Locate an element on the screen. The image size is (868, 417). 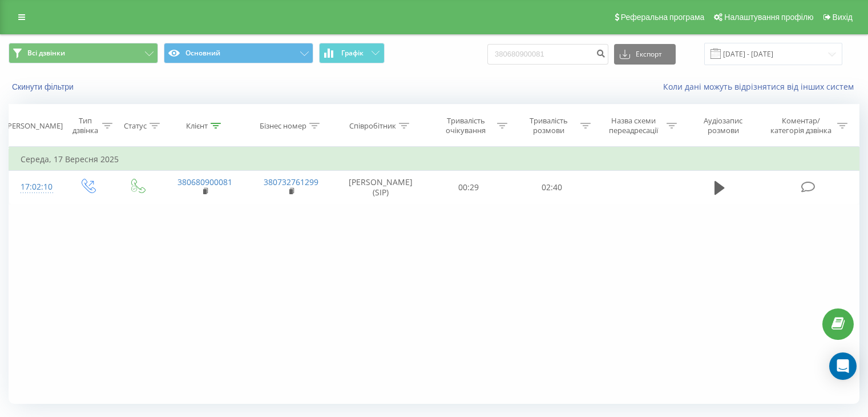
td: Середа, 17 Вересня 2025 is located at coordinates (434, 160).